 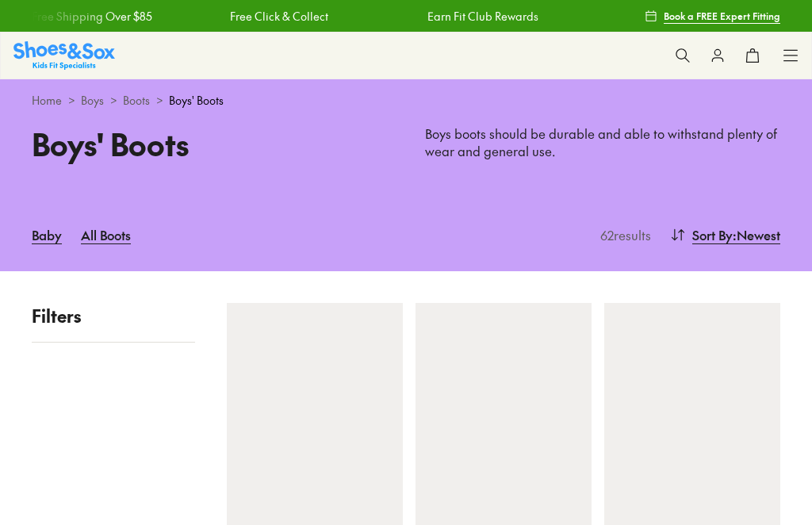 I want to click on span: Boys' Boots, so click(x=196, y=100).